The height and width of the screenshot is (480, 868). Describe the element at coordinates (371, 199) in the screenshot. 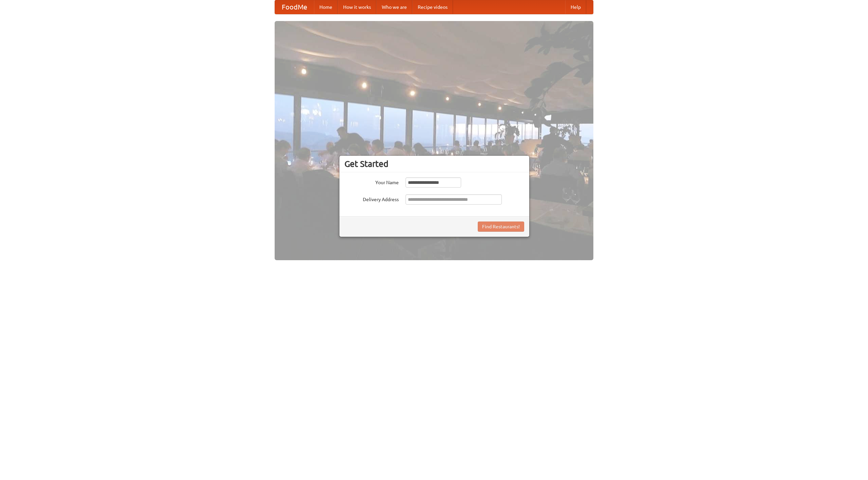

I see `label: Delivery Address` at that location.